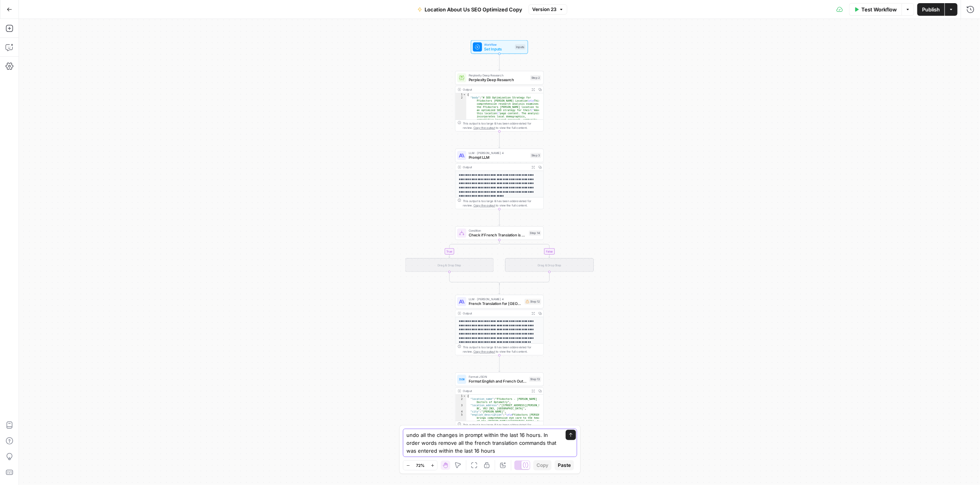  What do you see at coordinates (30, 16) in the screenshot?
I see `div: v 4.0.25` at bounding box center [30, 16].